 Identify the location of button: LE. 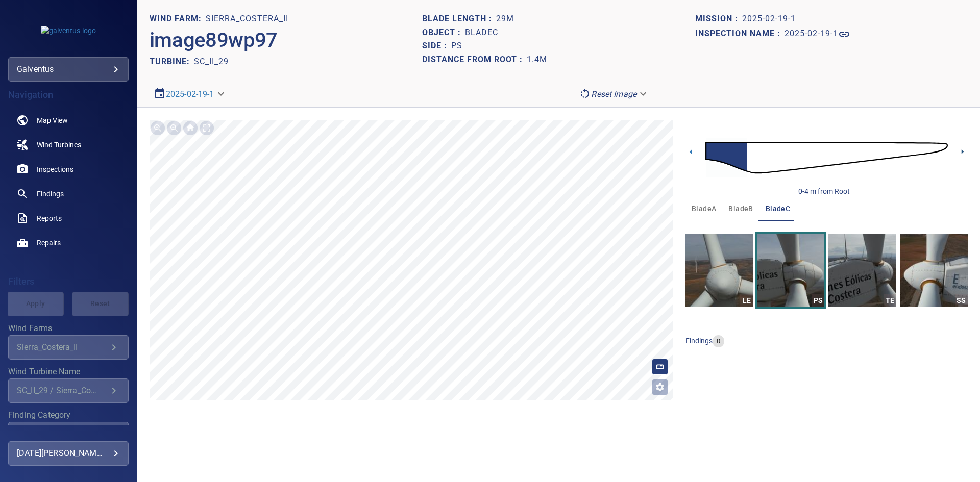
(719, 270).